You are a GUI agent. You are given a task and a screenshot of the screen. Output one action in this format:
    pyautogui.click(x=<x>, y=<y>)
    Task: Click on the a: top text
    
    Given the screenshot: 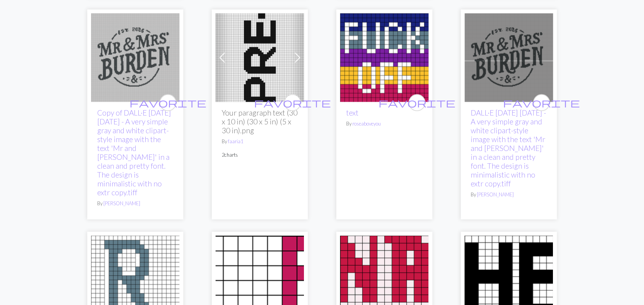 What is the action you would take?
    pyautogui.click(x=509, y=279)
    